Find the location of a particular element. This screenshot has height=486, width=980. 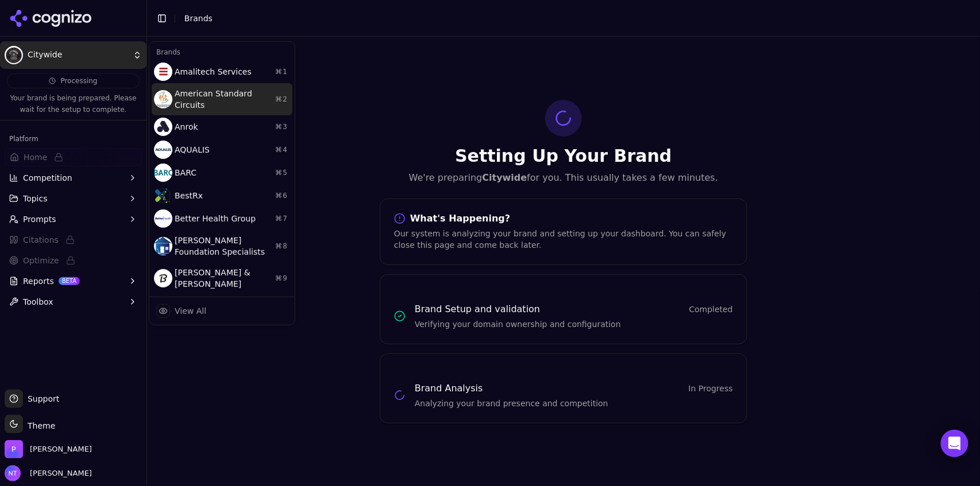

div: Amalitech Services is located at coordinates (222, 72).